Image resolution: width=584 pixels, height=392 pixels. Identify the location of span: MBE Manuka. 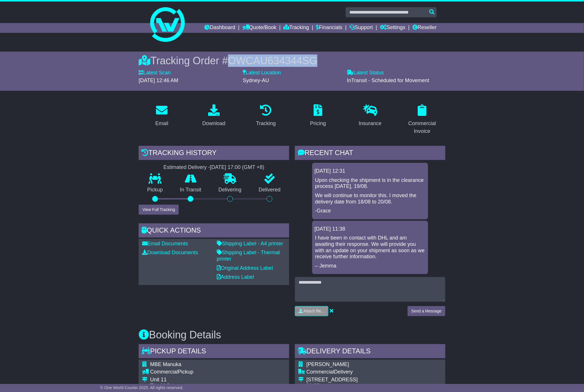
(166, 365).